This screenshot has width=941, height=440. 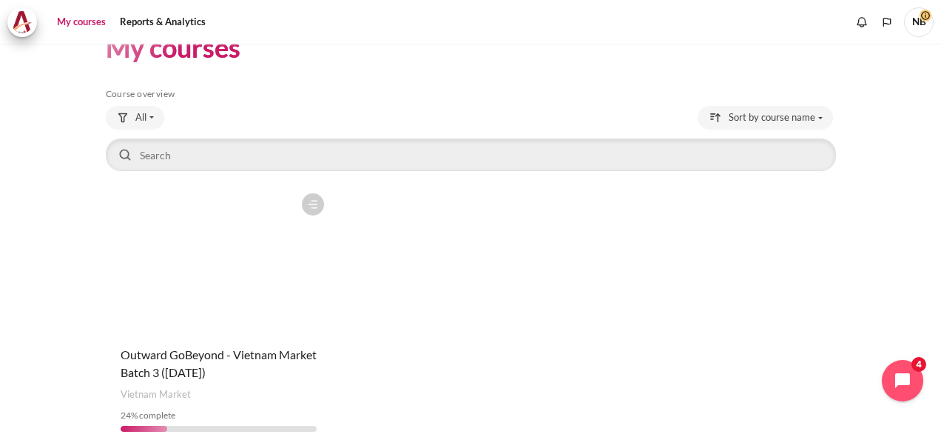 What do you see at coordinates (81, 22) in the screenshot?
I see `a: My courses` at bounding box center [81, 22].